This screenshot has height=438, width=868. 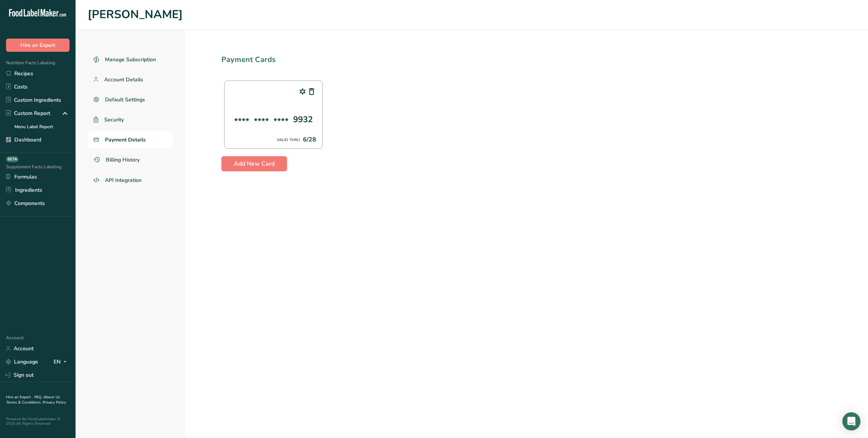 What do you see at coordinates (130, 59) in the screenshot?
I see `a: Manage Subscription` at bounding box center [130, 59].